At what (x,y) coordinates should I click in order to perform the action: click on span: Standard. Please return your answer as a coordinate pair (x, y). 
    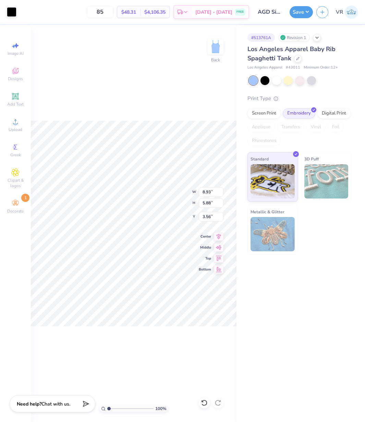
    Looking at the image, I should click on (259, 159).